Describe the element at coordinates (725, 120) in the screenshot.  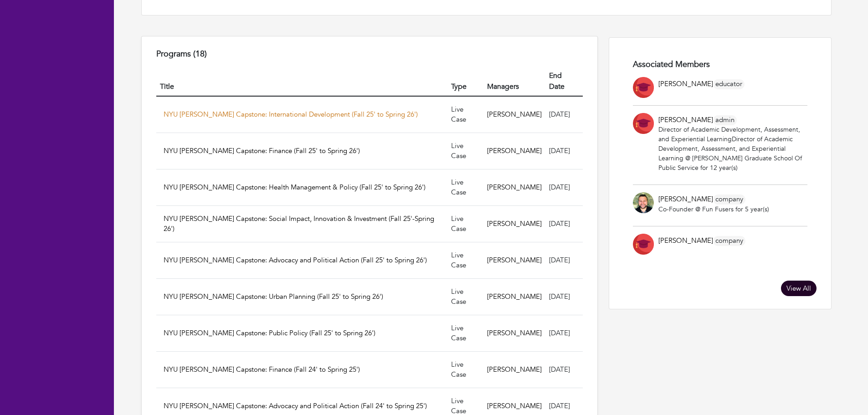
I see `span: admin` at that location.